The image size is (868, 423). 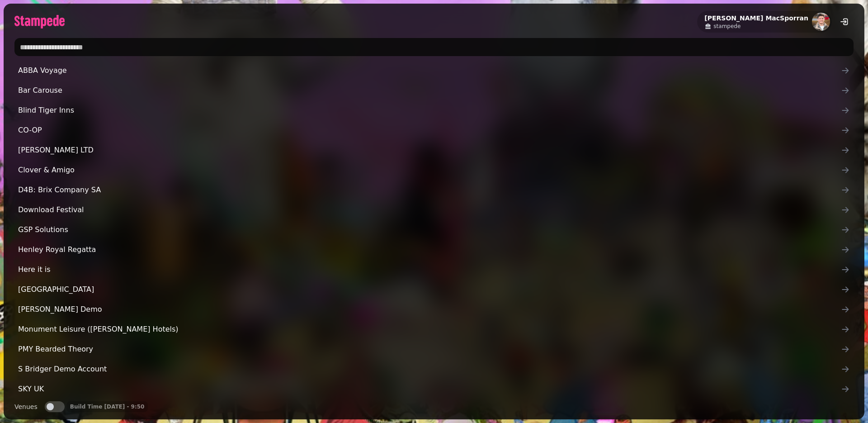 What do you see at coordinates (434, 270) in the screenshot?
I see `a: Here it is` at bounding box center [434, 270].